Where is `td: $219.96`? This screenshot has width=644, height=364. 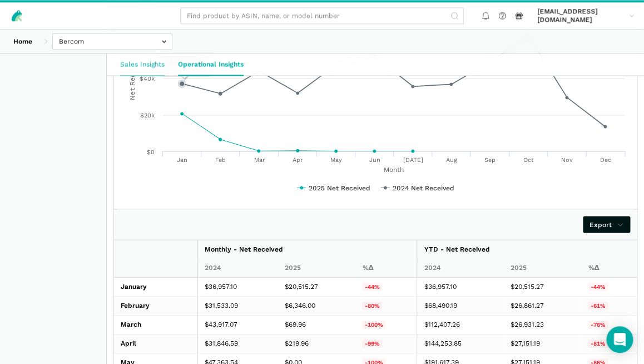
td: $219.96 is located at coordinates (316, 343).